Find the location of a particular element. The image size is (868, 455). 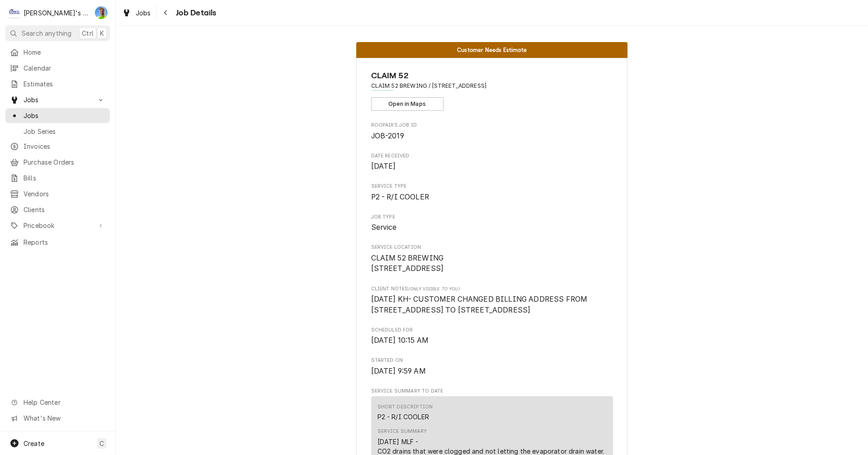

a: Reports is located at coordinates (58, 242).